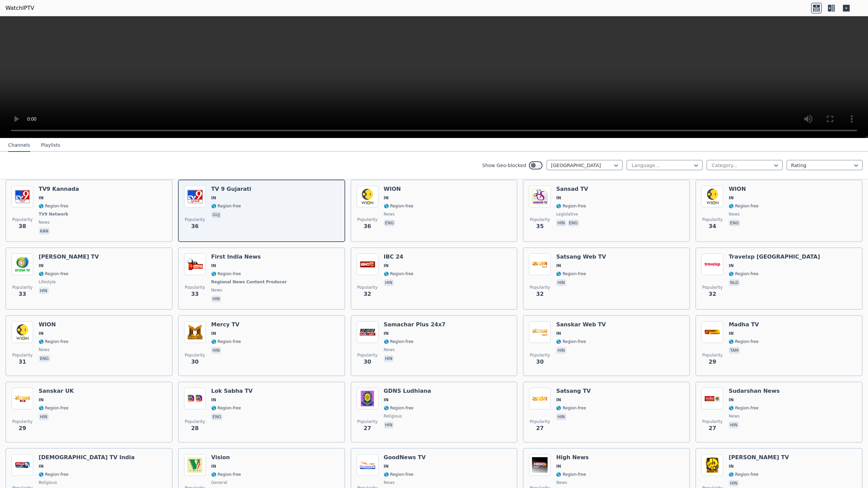 The image size is (868, 488). I want to click on img: High News, so click(540, 465).